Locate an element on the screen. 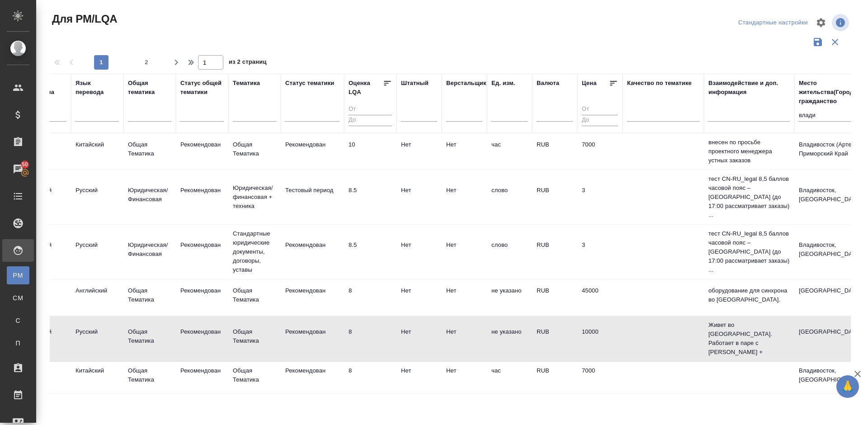 This screenshot has height=425, width=868. span: PM is located at coordinates (18, 276).